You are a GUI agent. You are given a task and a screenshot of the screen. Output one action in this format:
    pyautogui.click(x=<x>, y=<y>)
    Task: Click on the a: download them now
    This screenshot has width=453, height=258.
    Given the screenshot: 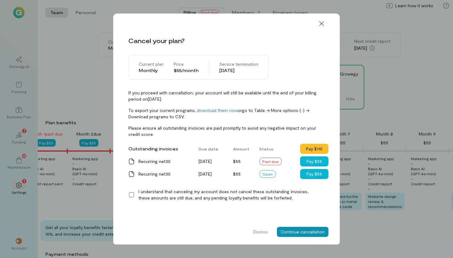 What is the action you would take?
    pyautogui.click(x=217, y=110)
    